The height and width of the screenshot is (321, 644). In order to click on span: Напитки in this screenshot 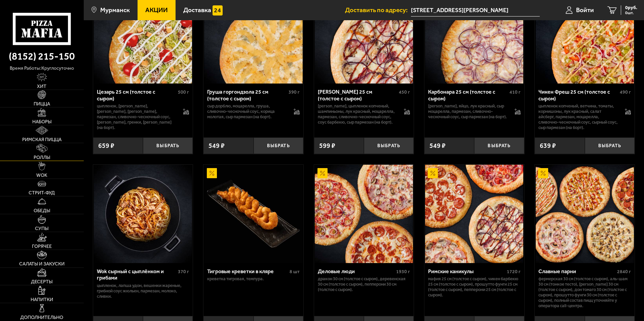, I will do `click(42, 299)`.